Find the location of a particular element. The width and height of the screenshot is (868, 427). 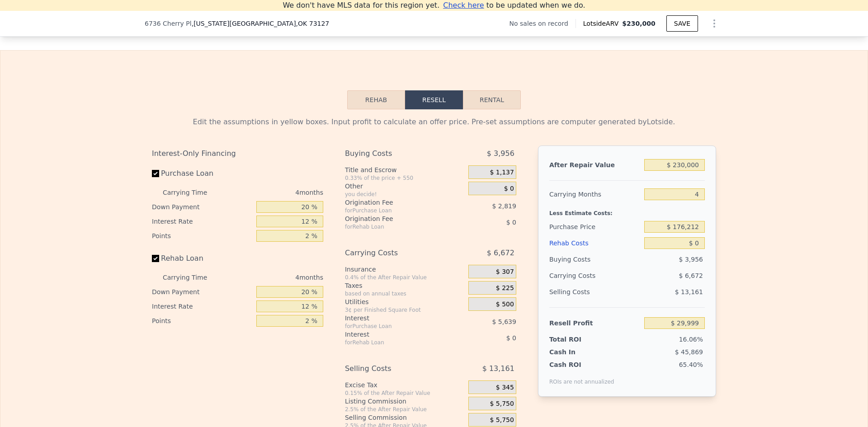

div: Edit the assumptions in yellow boxes. Input profit to calculate an offer price. Pre-set assumptio... is located at coordinates (434, 122).